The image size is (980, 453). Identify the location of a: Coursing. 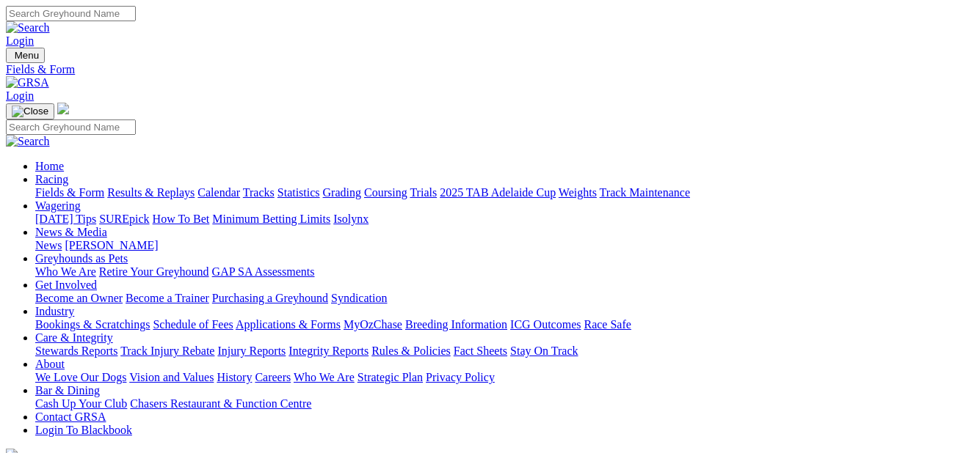
(385, 192).